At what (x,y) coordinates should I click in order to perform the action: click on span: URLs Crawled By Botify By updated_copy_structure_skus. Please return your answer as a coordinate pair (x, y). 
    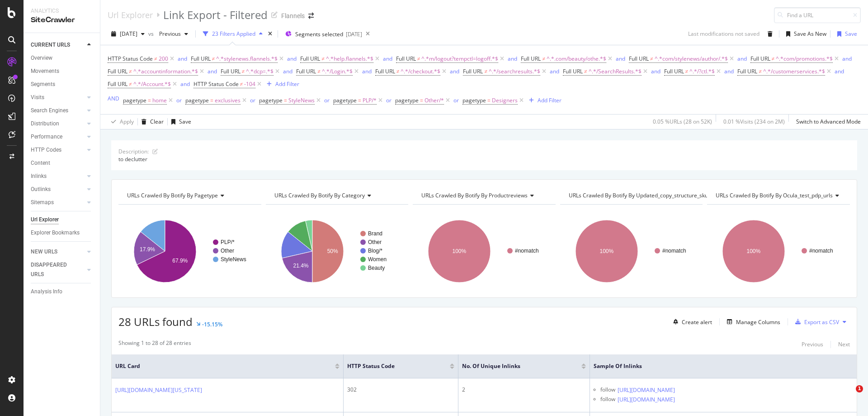
    Looking at the image, I should click on (640, 195).